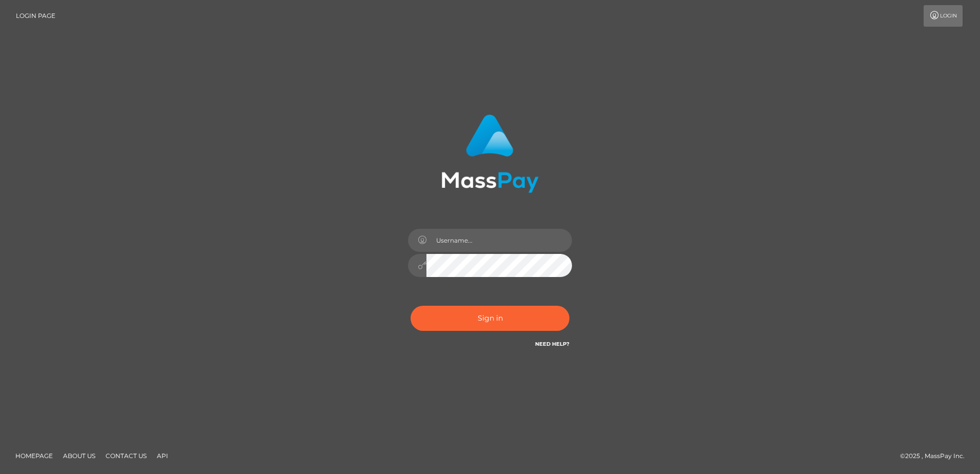 The height and width of the screenshot is (474, 980). I want to click on a: About Us, so click(79, 455).